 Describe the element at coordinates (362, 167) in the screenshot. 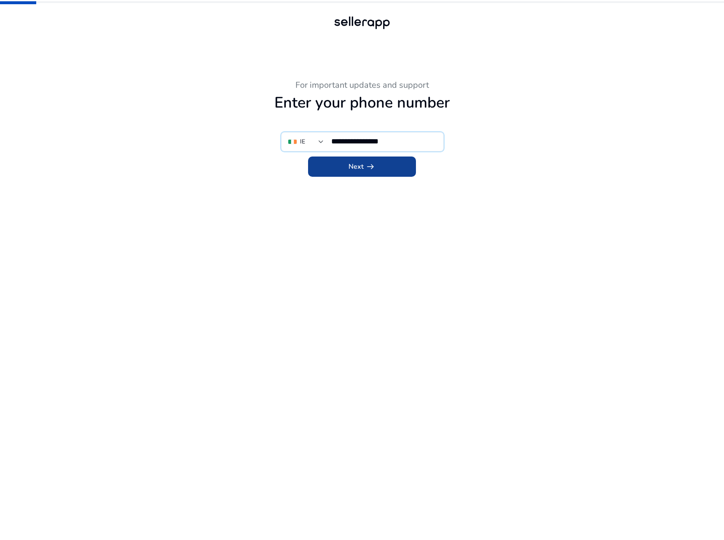

I see `span: Next` at that location.